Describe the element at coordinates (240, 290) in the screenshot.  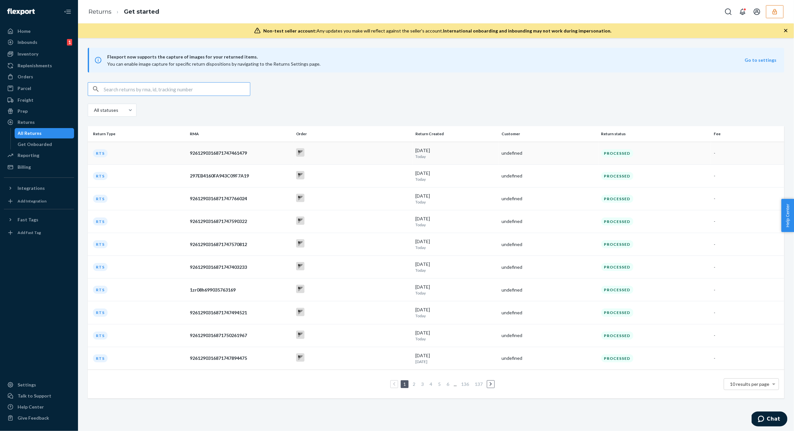
I see `div: 1zr08h699035763169` at that location.